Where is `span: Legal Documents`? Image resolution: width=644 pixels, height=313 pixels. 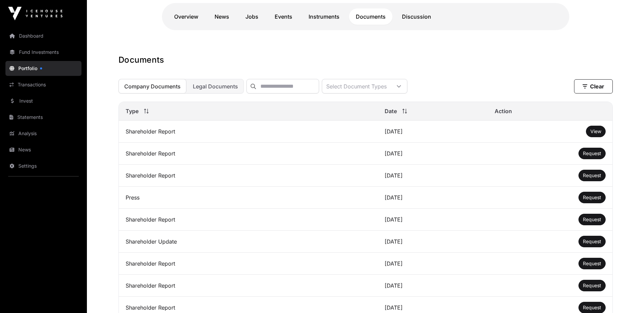
span: Legal Documents is located at coordinates (215, 87).